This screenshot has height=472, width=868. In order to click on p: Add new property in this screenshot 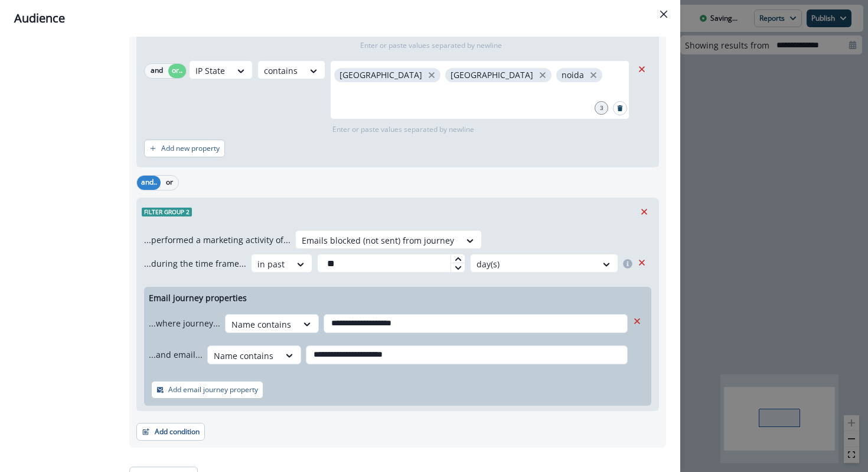, I will do `click(190, 148)`.